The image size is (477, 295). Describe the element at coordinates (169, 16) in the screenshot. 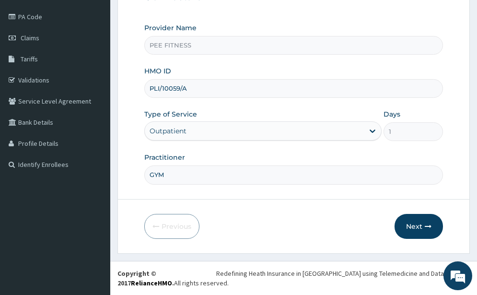

I see `div: Minimize live chat window` at that location.